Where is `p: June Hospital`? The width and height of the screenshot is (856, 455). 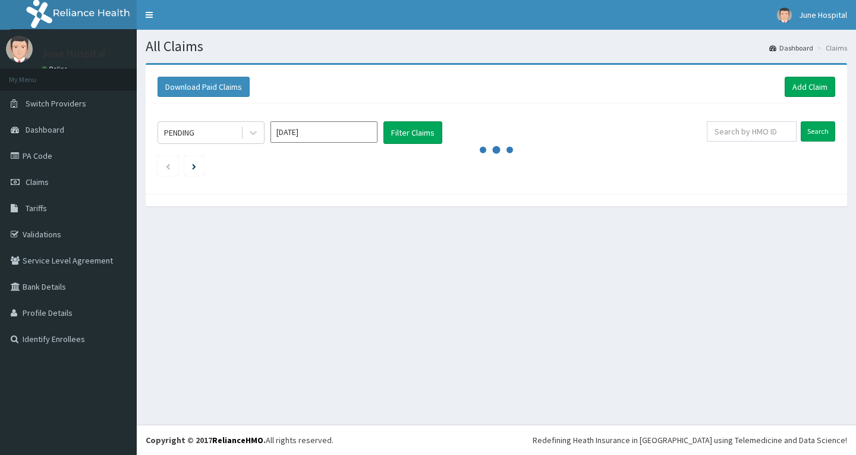
p: June Hospital is located at coordinates (74, 54).